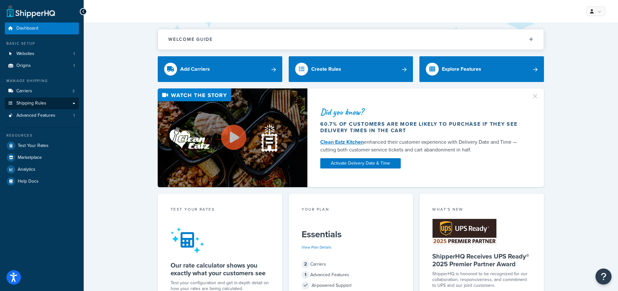 The width and height of the screenshot is (618, 291). Describe the element at coordinates (42, 146) in the screenshot. I see `a: Test Your Rates` at that location.